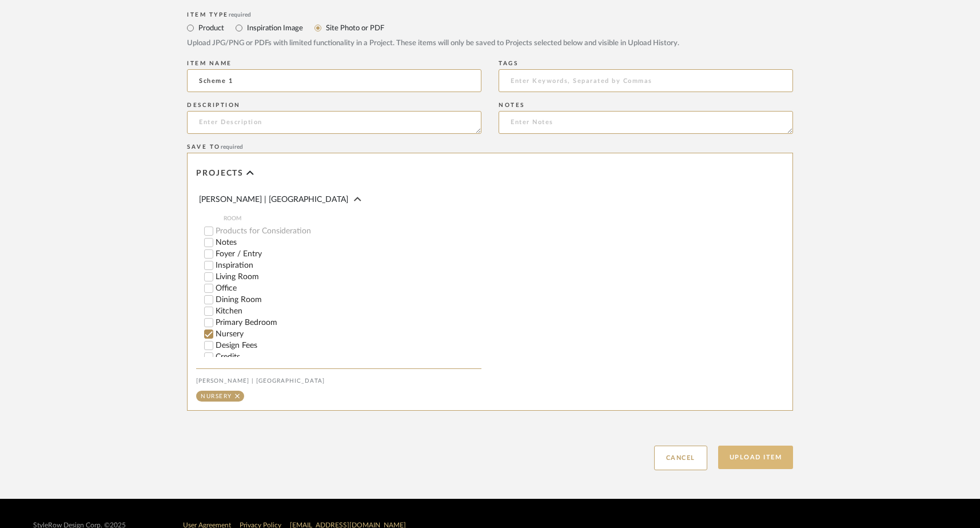  What do you see at coordinates (334, 63) in the screenshot?
I see `div: Item name` at bounding box center [334, 63].